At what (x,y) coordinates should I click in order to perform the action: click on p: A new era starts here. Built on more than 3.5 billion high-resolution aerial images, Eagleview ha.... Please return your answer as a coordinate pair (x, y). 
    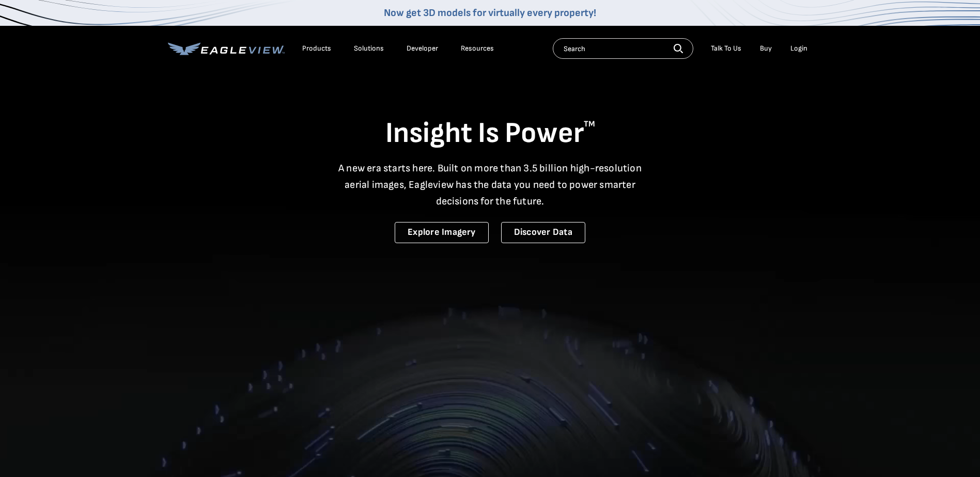
    Looking at the image, I should click on (490, 185).